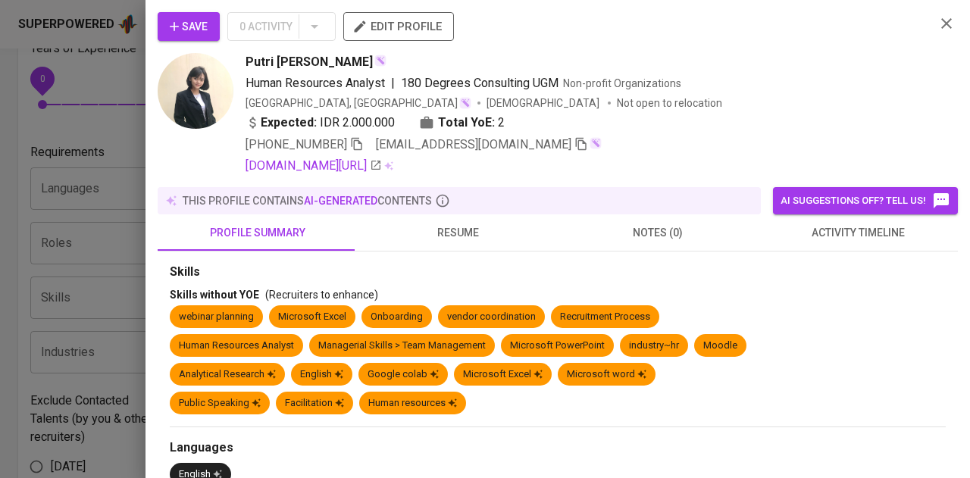  Describe the element at coordinates (558, 272) in the screenshot. I see `div: Skills` at that location.